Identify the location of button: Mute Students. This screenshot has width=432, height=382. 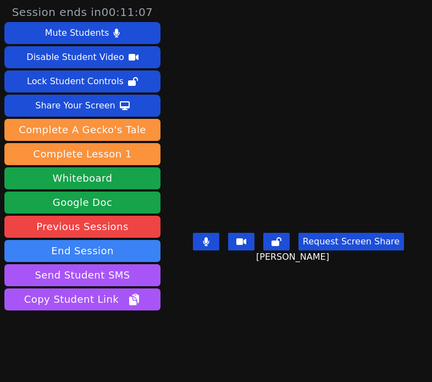
(82, 33).